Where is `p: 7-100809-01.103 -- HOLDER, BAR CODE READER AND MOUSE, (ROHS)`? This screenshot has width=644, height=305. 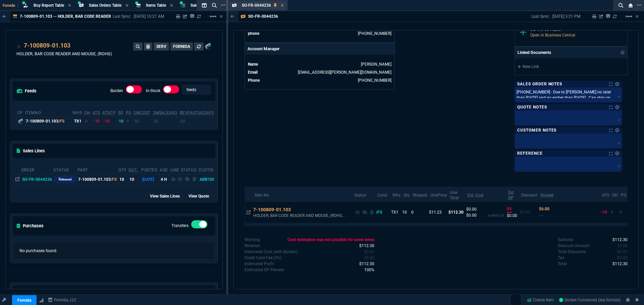
p: 7-100809-01.103 -- HOLDER, BAR CODE READER AND MOUSE, (ROHS) is located at coordinates (85, 16).